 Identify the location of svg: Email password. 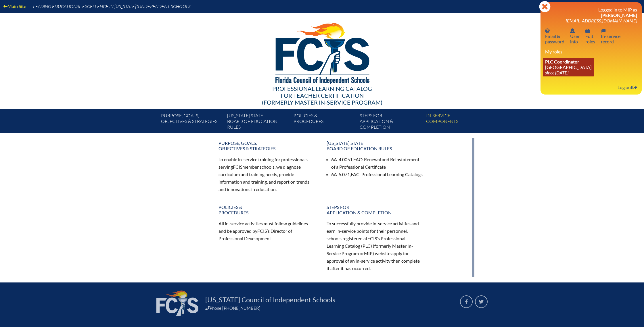
(547, 31).